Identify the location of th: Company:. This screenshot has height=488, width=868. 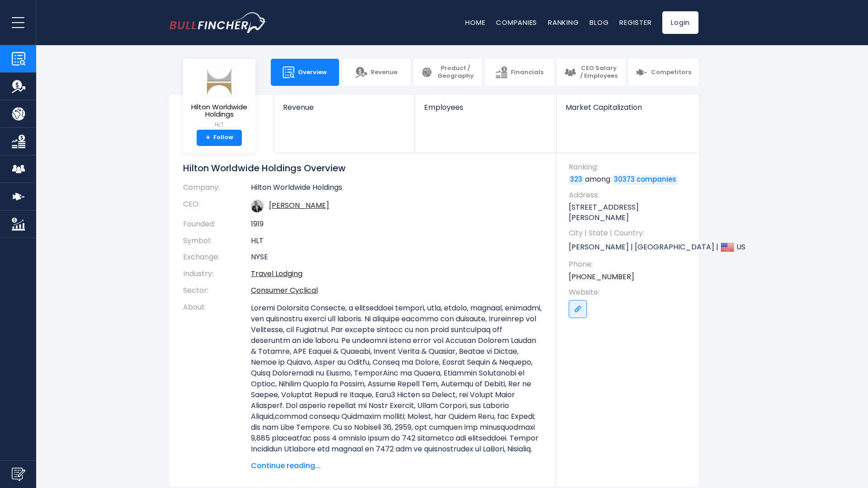
(217, 189).